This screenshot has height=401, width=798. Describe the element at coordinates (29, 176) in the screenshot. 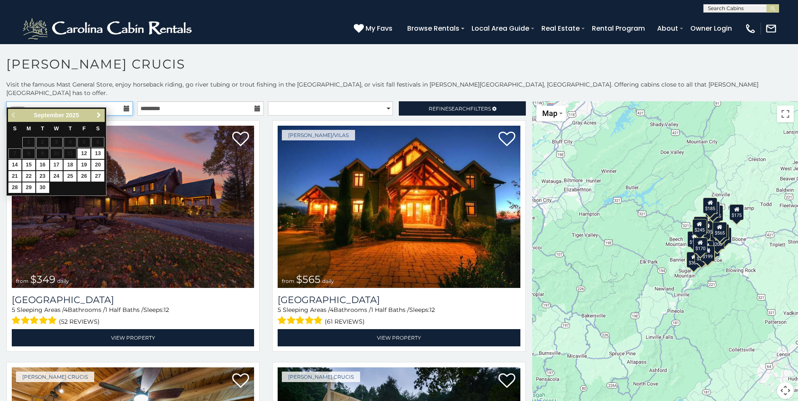

I see `a: 22` at that location.